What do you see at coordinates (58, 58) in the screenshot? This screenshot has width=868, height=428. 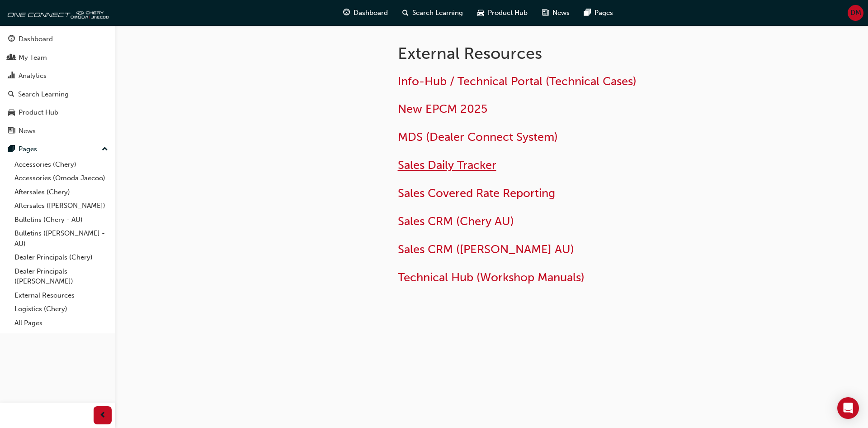 I see `a: My Team` at bounding box center [58, 58].